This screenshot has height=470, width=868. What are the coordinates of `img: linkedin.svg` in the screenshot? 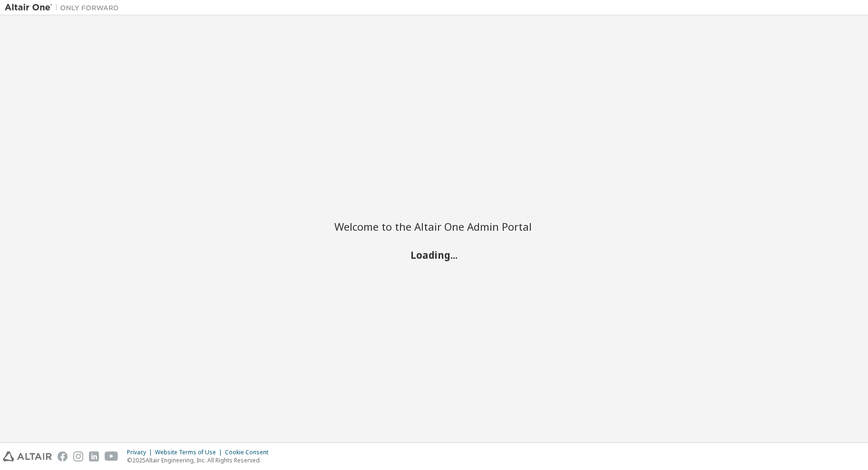 It's located at (94, 456).